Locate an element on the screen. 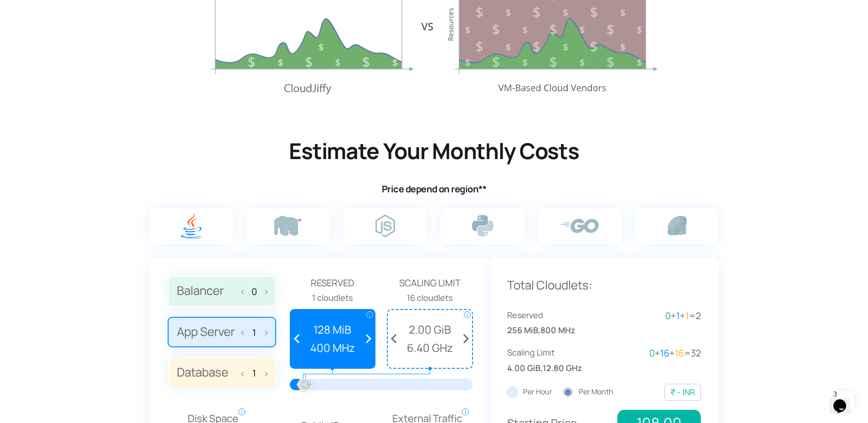 The width and height of the screenshot is (868, 423). span: 4.00 GiB is located at coordinates (524, 368).